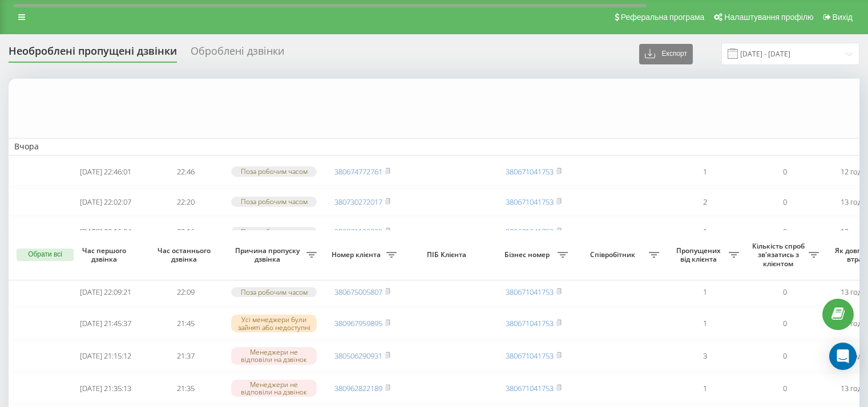  Describe the element at coordinates (359, 231) in the screenshot. I see `a: 380971120203` at that location.